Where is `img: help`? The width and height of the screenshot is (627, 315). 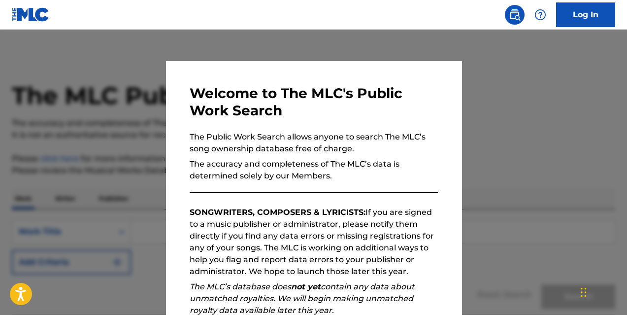 img: help is located at coordinates (540, 15).